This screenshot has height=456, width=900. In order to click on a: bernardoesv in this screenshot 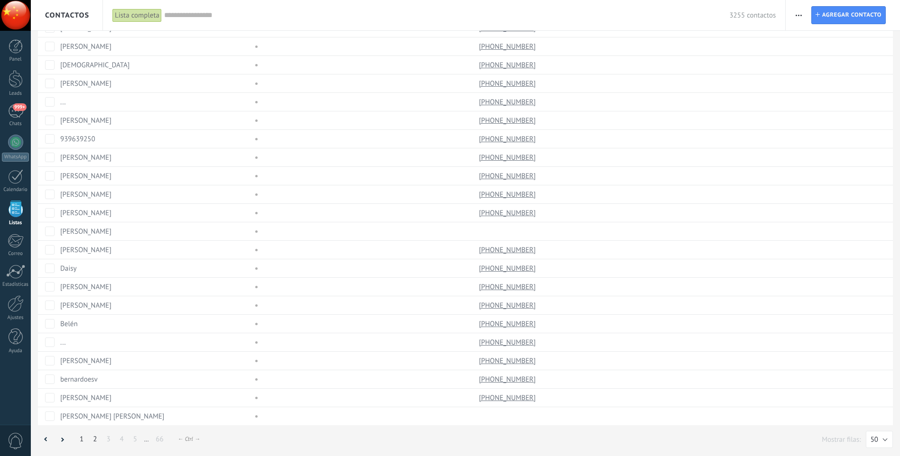, I will do `click(79, 379)`.